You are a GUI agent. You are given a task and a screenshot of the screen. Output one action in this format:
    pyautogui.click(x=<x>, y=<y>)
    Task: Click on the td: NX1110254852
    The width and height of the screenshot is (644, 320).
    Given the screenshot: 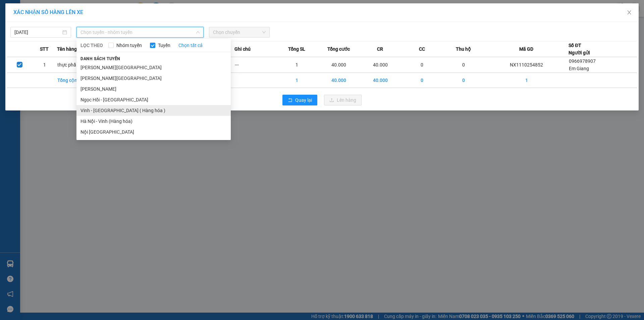 What is the action you would take?
    pyautogui.click(x=526, y=65)
    